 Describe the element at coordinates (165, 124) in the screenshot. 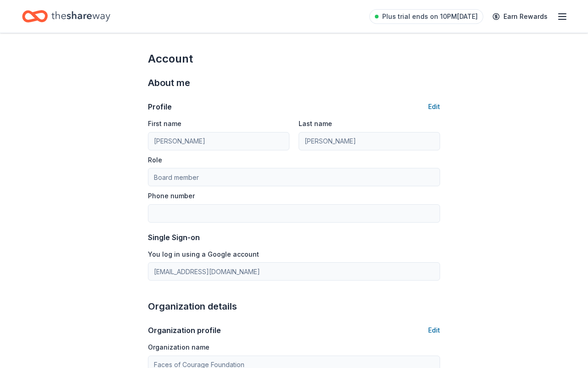

I see `label: First name` at that location.